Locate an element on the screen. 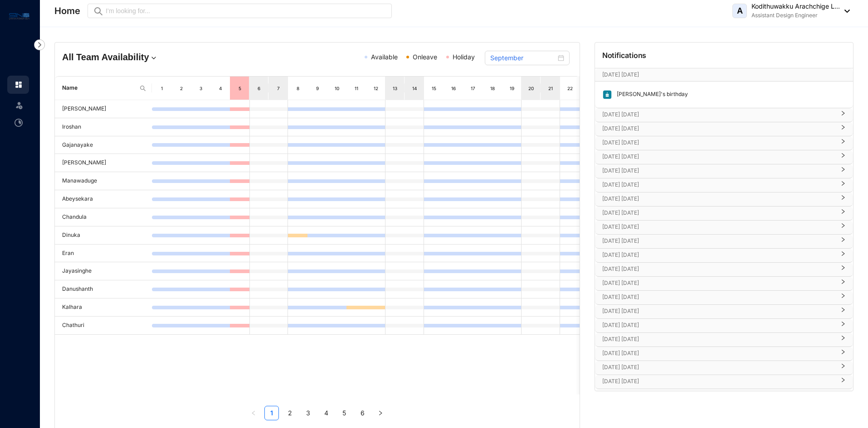 The width and height of the screenshot is (868, 428). li: 3 is located at coordinates (308, 413).